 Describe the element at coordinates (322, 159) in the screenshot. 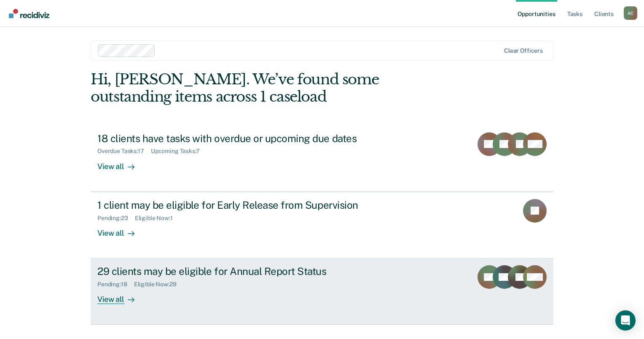

I see `a: 18 clients have tasks with overdue or upcoming due datesOverdue Tasks:17Upcoming Tasks:7View all` at that location.